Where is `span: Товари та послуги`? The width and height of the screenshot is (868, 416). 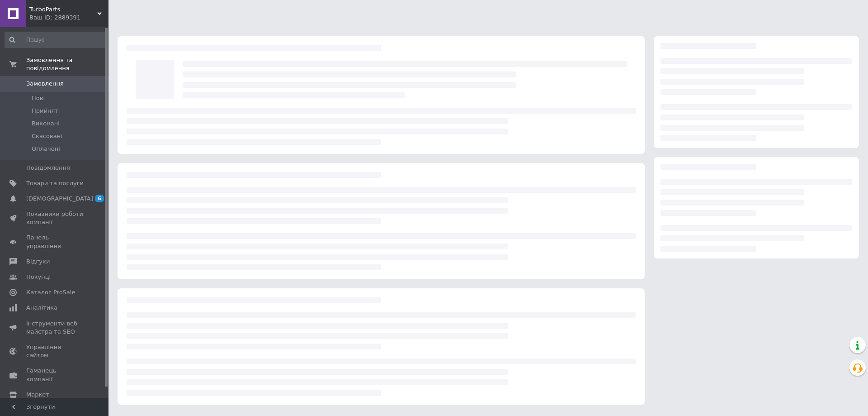 span: Товари та послуги is located at coordinates (54, 183).